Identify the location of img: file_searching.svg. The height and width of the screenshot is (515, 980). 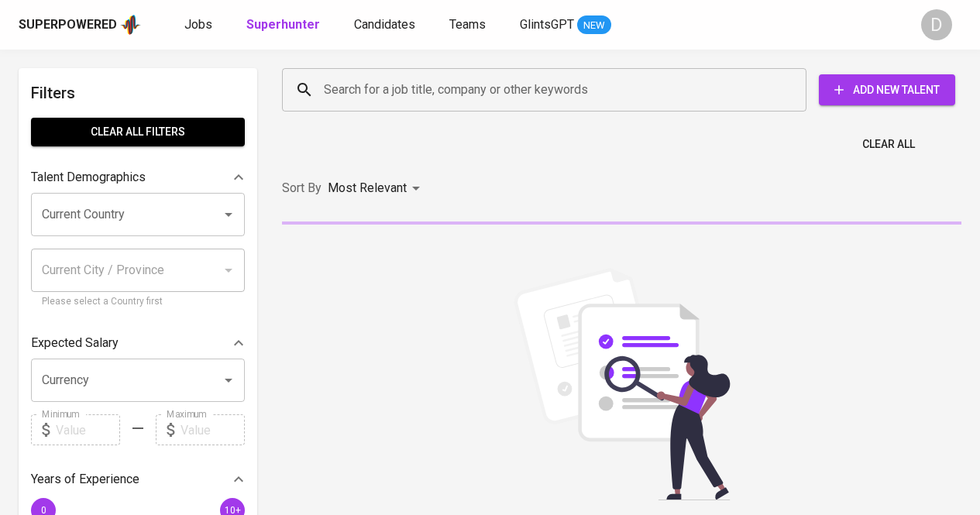
(623, 384).